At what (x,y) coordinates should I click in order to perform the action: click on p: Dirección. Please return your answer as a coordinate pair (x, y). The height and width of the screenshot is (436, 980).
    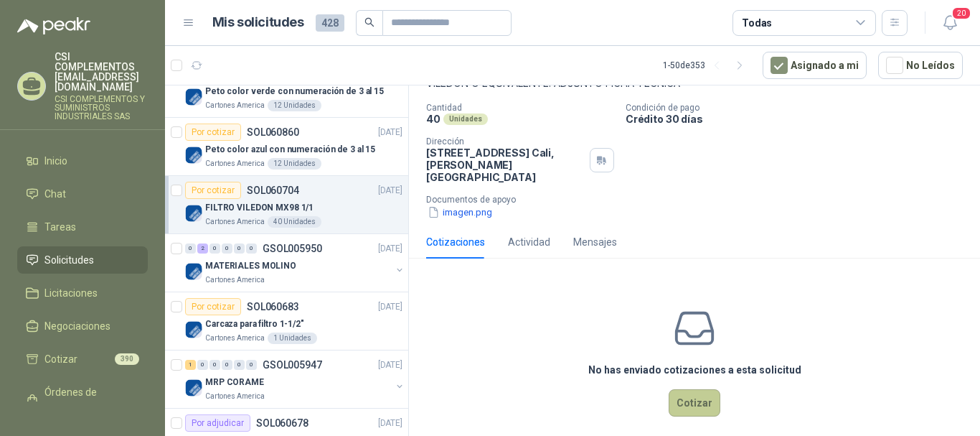
    Looking at the image, I should click on (505, 142).